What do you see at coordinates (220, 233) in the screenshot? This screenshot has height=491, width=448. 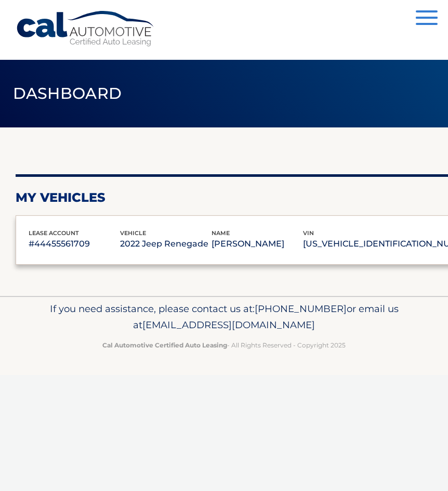 I see `span: name` at bounding box center [220, 233].